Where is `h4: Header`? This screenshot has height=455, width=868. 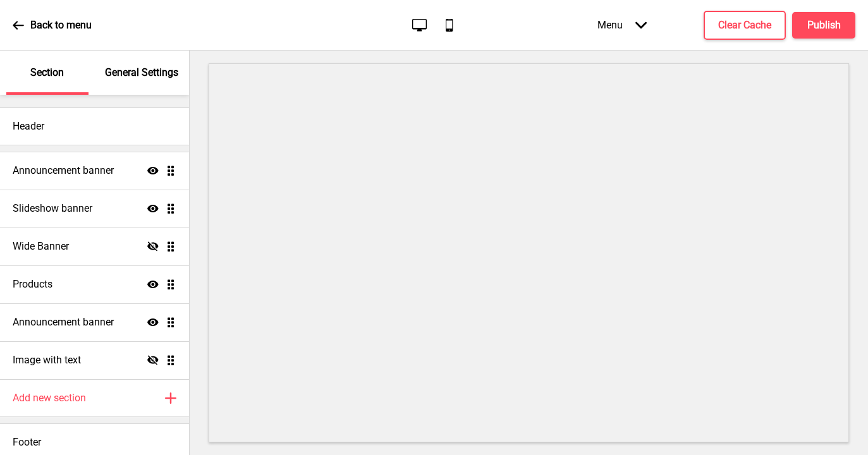
h4: Header is located at coordinates (29, 126).